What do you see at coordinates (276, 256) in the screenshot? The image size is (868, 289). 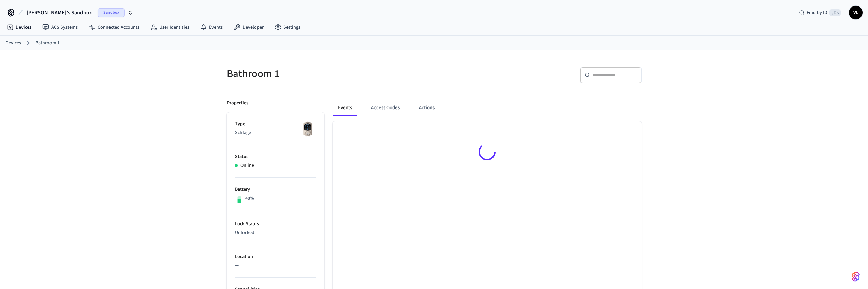 I see `p: Location` at bounding box center [276, 256].